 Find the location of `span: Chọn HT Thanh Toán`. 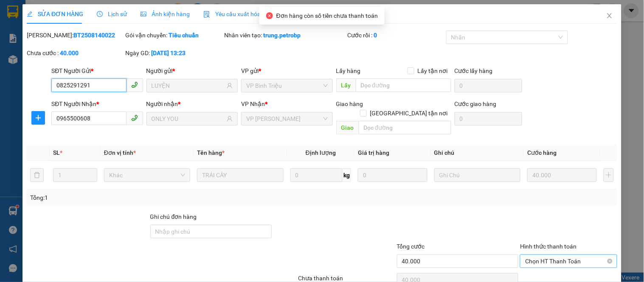

span: Chọn HT Thanh Toán is located at coordinates (569, 261).